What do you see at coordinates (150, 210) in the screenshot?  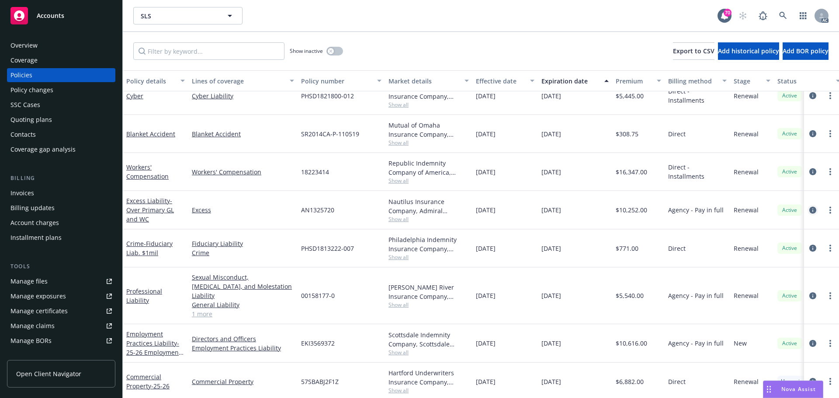 I see `a: Excess Liability` at bounding box center [150, 210].